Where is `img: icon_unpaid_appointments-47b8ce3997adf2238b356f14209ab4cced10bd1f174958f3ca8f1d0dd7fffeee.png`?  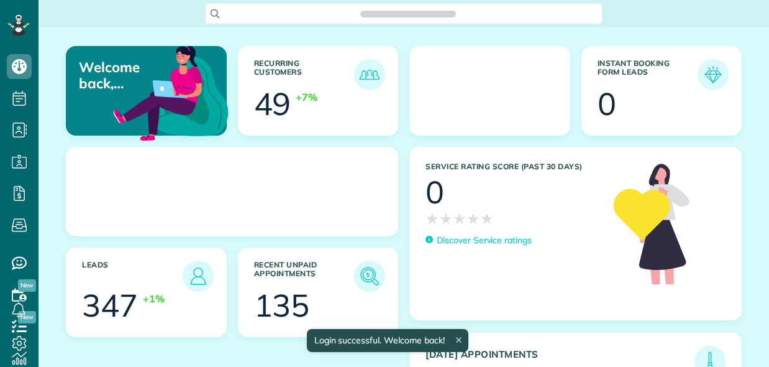 img: icon_unpaid_appointments-47b8ce3997adf2238b356f14209ab4cced10bd1f174958f3ca8f1d0dd7fffeee.png is located at coordinates (370, 276).